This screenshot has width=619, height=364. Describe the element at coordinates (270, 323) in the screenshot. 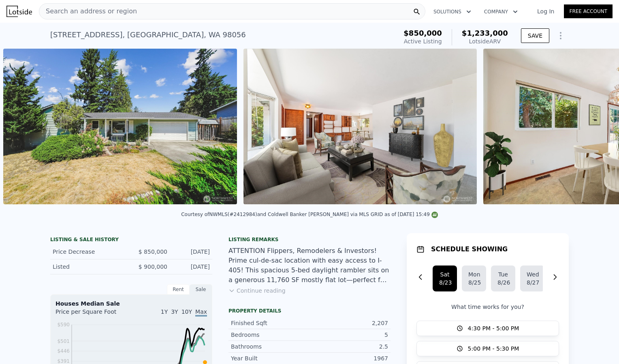

I see `div: Finished Sqft` at that location.